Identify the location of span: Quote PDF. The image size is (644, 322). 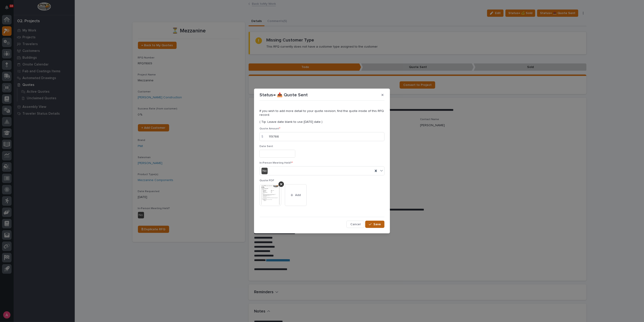
(267, 181).